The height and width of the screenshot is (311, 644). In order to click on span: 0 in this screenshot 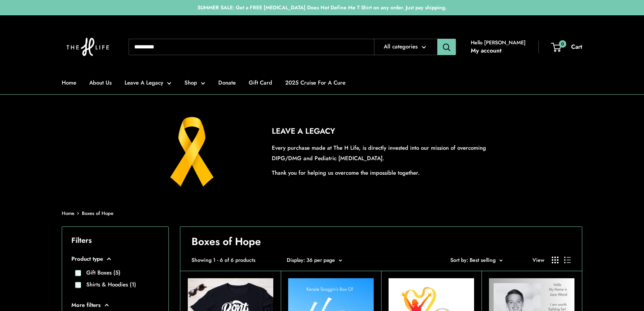, I will do `click(563, 44)`.